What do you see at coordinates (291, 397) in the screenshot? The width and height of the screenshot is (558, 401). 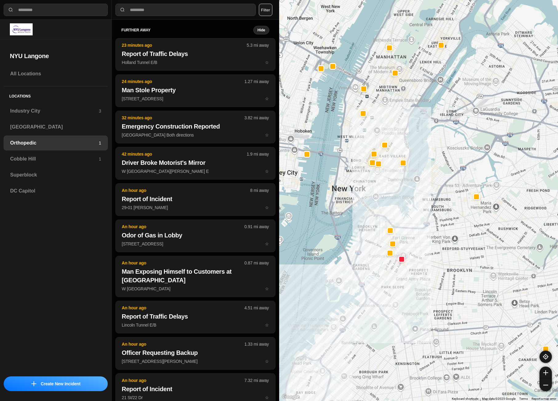 I see `img: Google` at bounding box center [291, 397].